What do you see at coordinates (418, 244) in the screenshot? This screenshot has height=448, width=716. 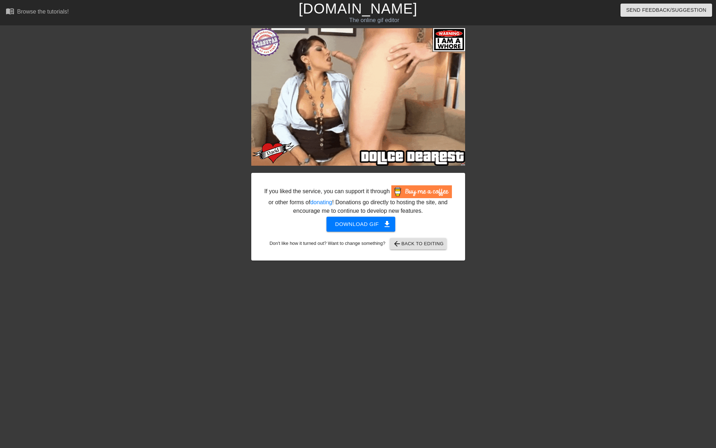 I see `button: Back to Editing` at bounding box center [418, 244].